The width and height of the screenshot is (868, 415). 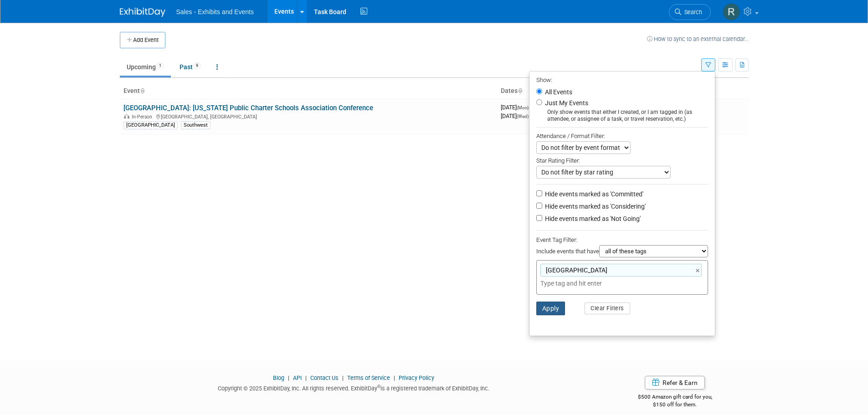 What do you see at coordinates (622, 160) in the screenshot?
I see `div: Star Rating Filter:` at bounding box center [622, 160].